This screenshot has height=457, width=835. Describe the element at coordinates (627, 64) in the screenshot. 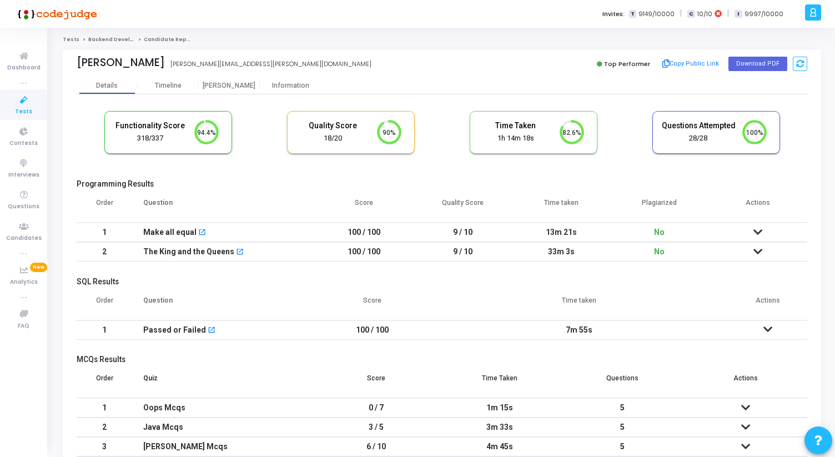

I see `span: Top Performer` at that location.